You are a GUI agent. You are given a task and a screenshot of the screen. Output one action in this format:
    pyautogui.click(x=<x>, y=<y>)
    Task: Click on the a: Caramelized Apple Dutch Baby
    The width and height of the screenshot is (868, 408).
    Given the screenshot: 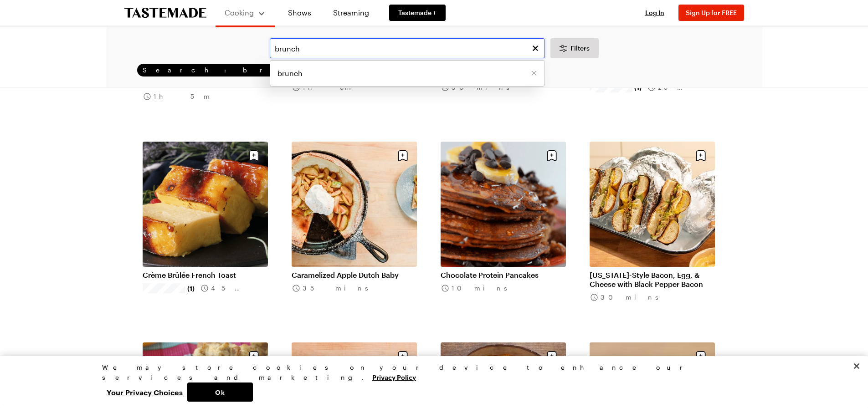 What is the action you would take?
    pyautogui.click(x=354, y=275)
    